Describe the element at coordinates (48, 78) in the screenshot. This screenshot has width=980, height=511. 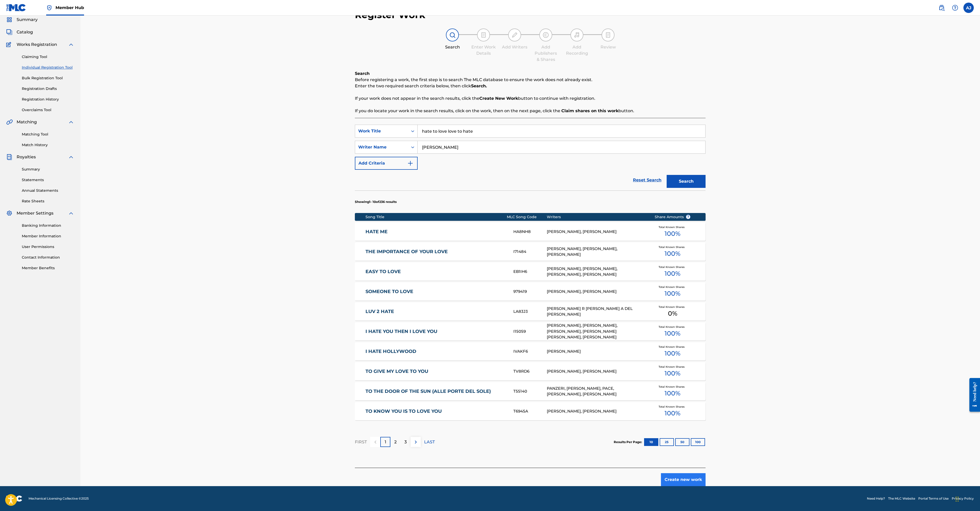
I see `a: Bulk Registration Tool` at that location.